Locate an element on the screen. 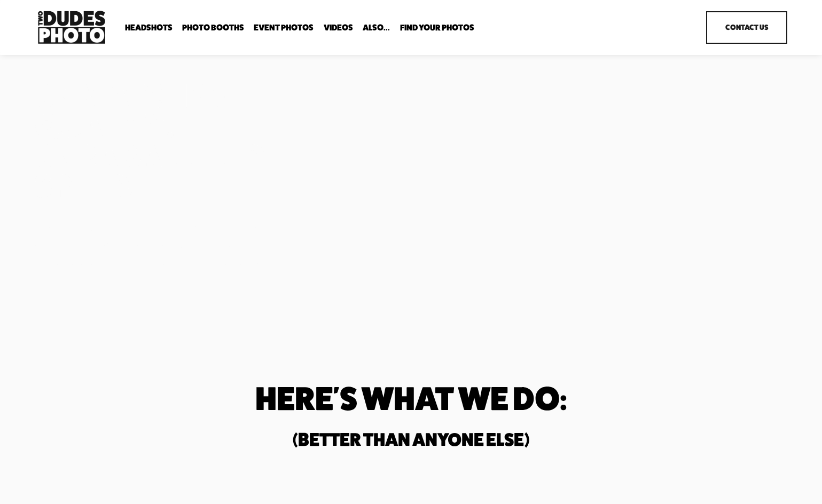  h1: Unmatched Quality. Unparalleled Speed. is located at coordinates (174, 141).